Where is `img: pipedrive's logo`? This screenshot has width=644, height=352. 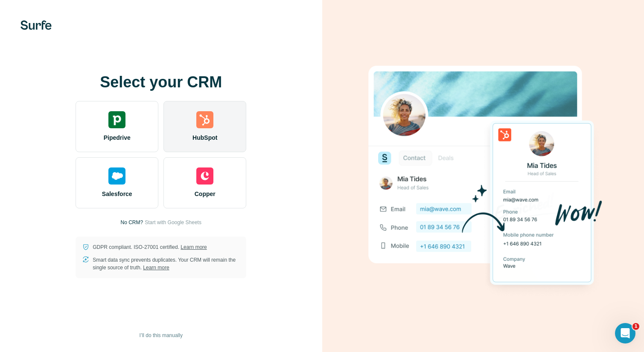 img: pipedrive's logo is located at coordinates (116, 120).